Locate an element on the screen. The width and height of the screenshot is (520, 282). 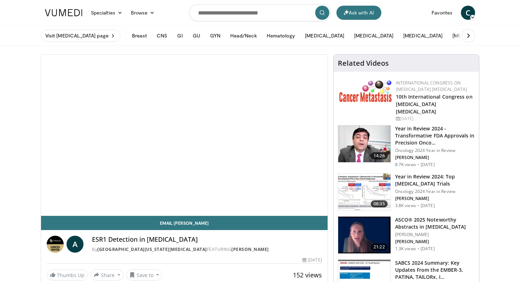
button: Save to is located at coordinates (144, 275).